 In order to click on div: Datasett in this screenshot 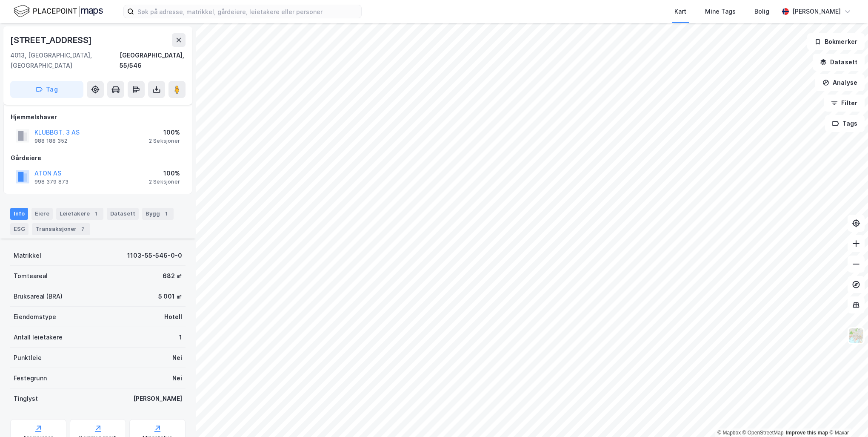, I will do `click(122, 214)`.